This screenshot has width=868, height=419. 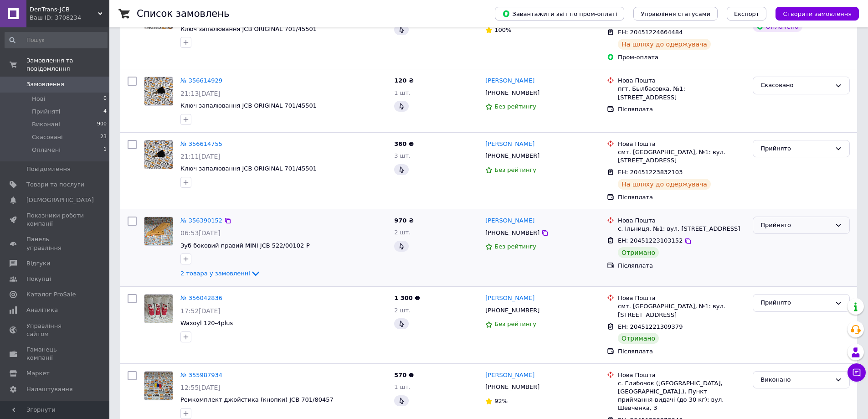 What do you see at coordinates (245, 245) in the screenshot?
I see `span: Зуб боковий правий MINI JCB 522/00102-P` at bounding box center [245, 245].